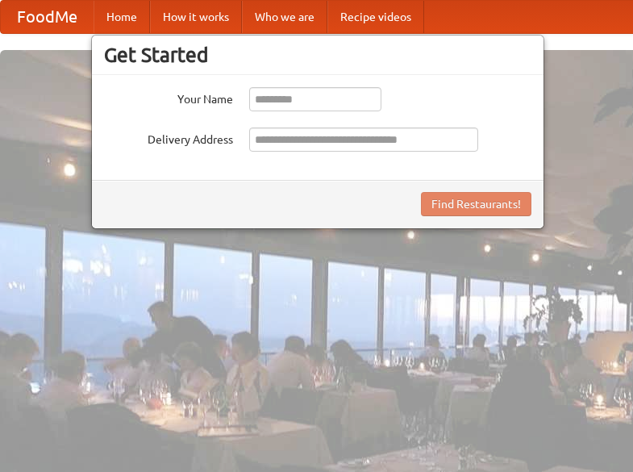 This screenshot has width=633, height=472. What do you see at coordinates (476, 204) in the screenshot?
I see `button: Find Restaurants!` at bounding box center [476, 204].